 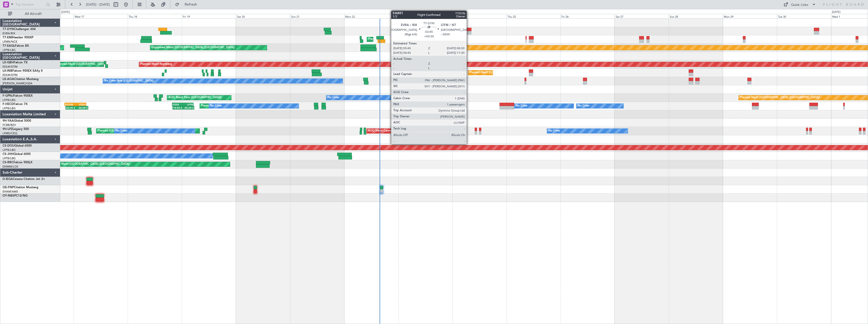 I want to click on span: CS-RRC, so click(x=8, y=163).